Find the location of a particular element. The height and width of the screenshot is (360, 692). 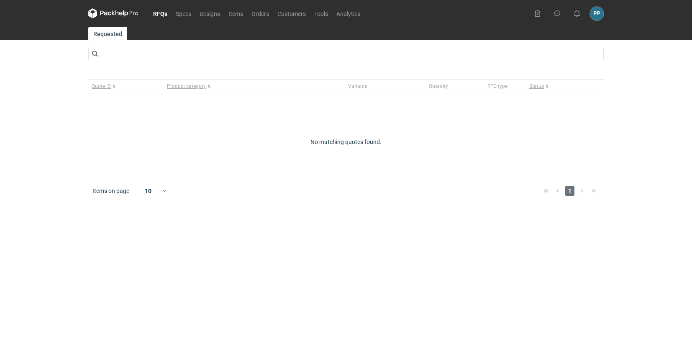

div: No matching quotes found. is located at coordinates (346, 142).